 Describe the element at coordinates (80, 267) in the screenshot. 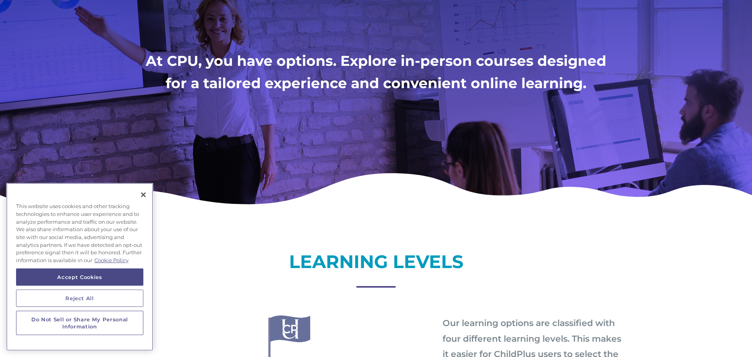

I see `div: Privacy` at that location.